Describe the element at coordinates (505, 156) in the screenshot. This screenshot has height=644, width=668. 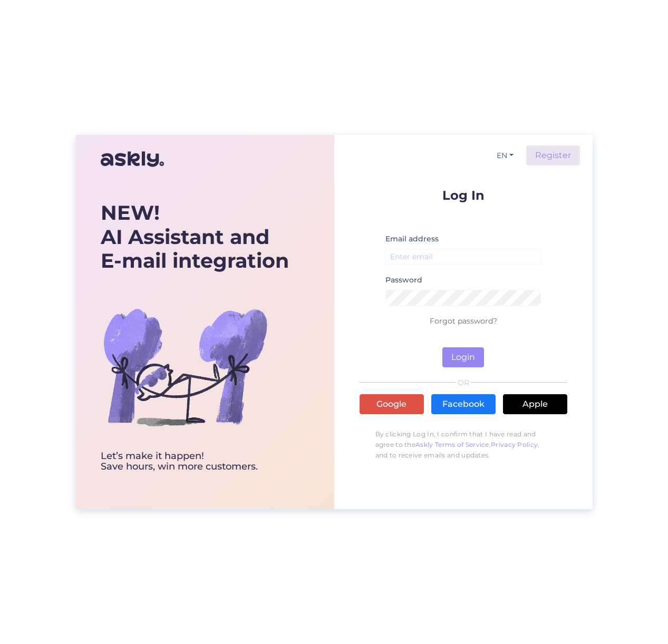
I see `button: EN` at that location.